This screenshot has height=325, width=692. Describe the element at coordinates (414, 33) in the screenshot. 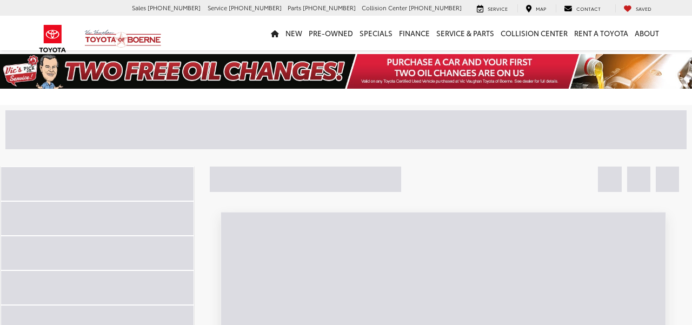

I see `a: Finance` at that location.